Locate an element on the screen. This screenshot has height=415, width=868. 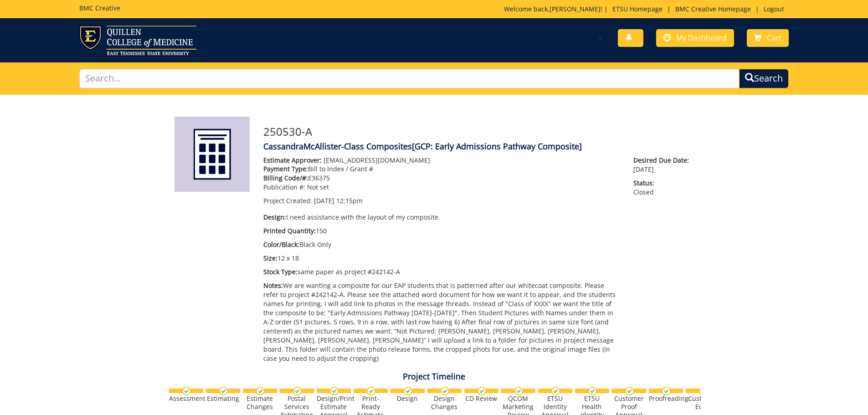
div: Proofreading is located at coordinates (666, 398).